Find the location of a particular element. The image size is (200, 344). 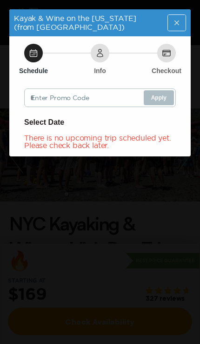

h6: Select Date is located at coordinates (100, 122).